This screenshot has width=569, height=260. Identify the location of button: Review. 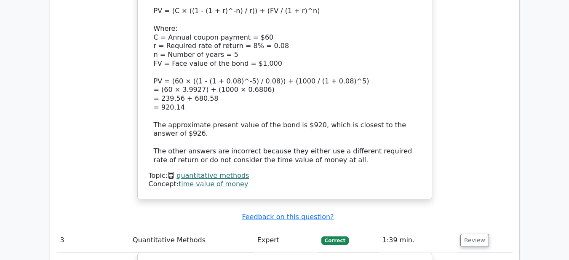
(475, 240).